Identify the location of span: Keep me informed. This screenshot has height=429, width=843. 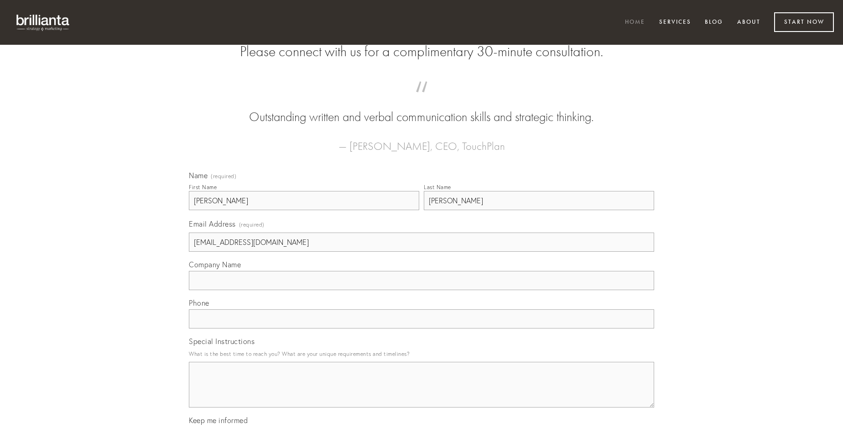
(218, 420).